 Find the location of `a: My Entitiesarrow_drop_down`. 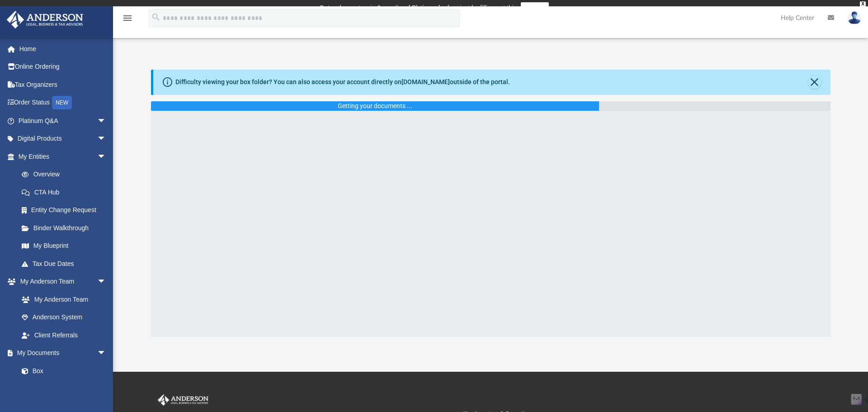

a: My Entitiesarrow_drop_down is located at coordinates (63, 157).